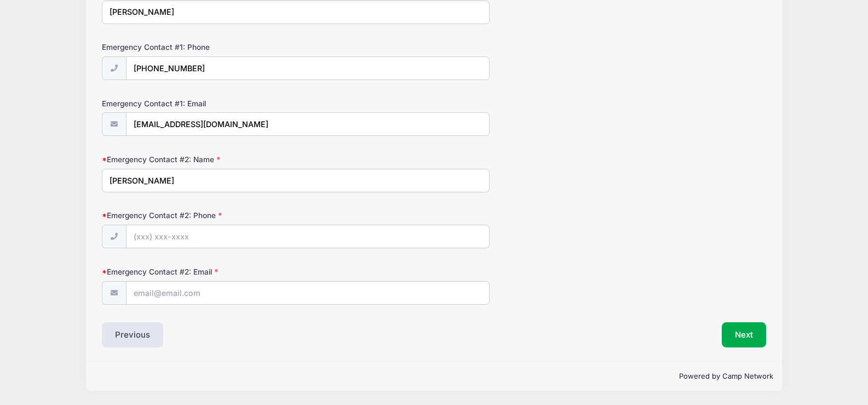  Describe the element at coordinates (213, 271) in the screenshot. I see `label: Emergency Contact #2: Email` at that location.